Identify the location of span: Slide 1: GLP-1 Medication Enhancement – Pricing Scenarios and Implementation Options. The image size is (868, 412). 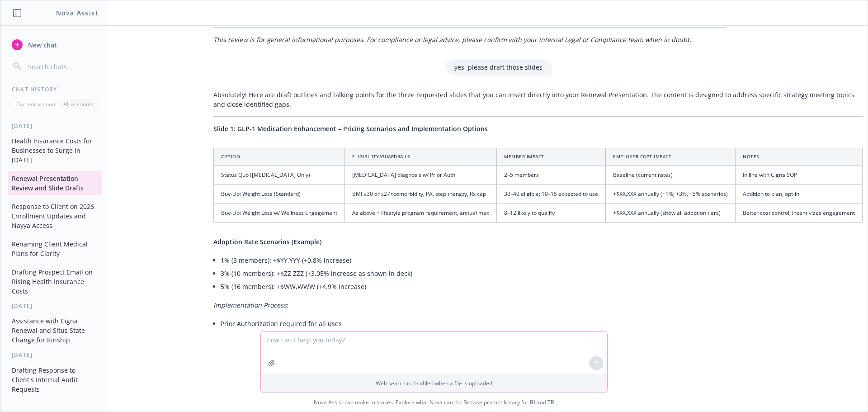
(350, 128).